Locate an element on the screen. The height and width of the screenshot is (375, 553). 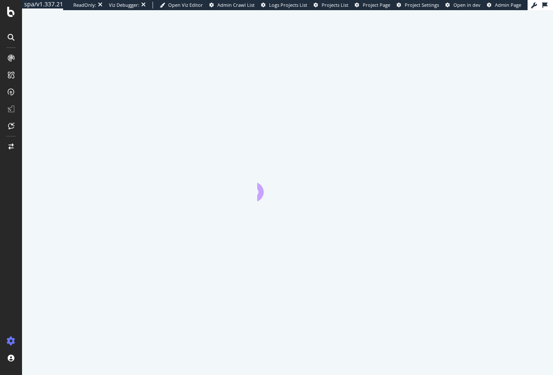
span: Open in dev is located at coordinates (467, 5).